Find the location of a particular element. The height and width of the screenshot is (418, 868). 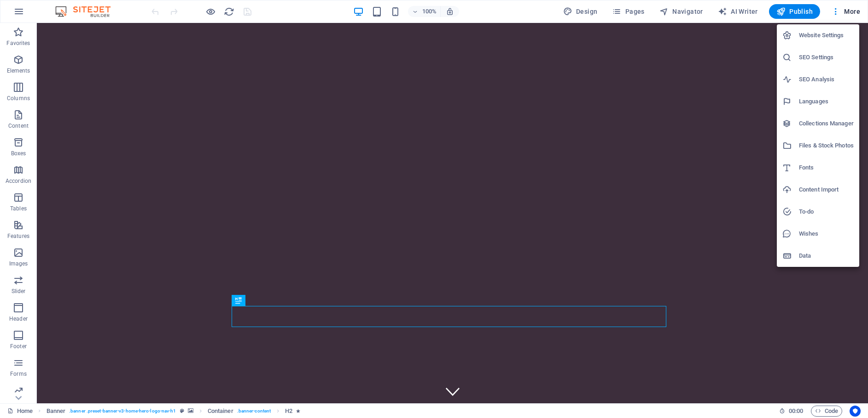

h6: To-do is located at coordinates (826, 212).